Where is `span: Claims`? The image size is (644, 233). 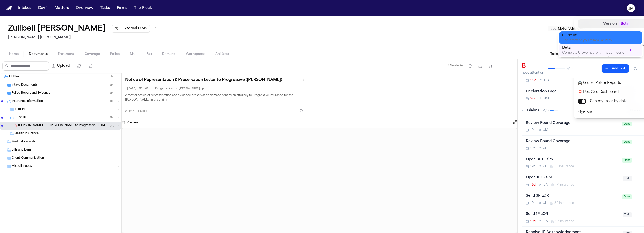
span: Claims is located at coordinates (533, 111).